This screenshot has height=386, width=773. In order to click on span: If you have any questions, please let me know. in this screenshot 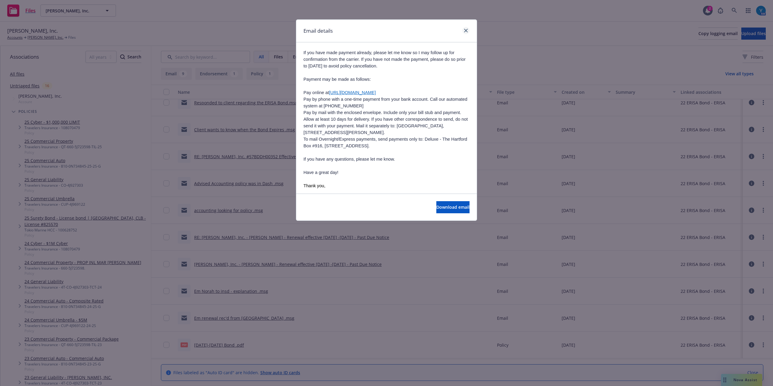, I will do `click(349, 159)`.